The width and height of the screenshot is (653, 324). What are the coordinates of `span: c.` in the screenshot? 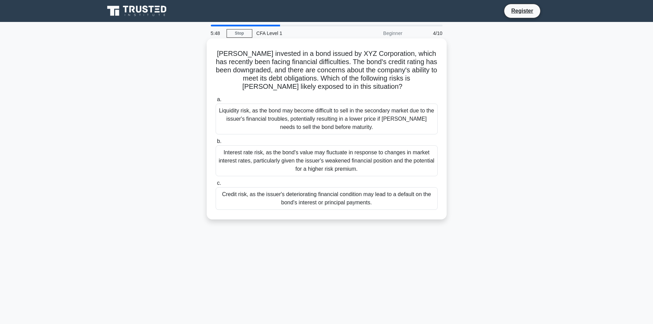 It's located at (219, 183).